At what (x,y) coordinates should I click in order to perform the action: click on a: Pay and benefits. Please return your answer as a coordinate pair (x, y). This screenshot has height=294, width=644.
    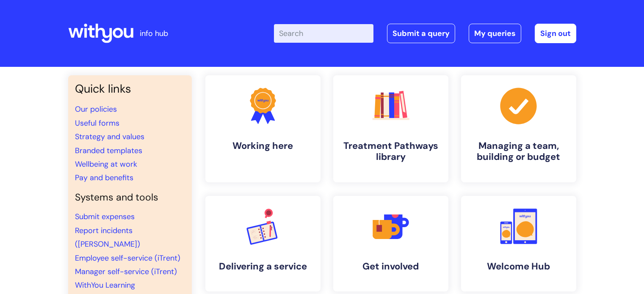
    Looking at the image, I should click on (104, 178).